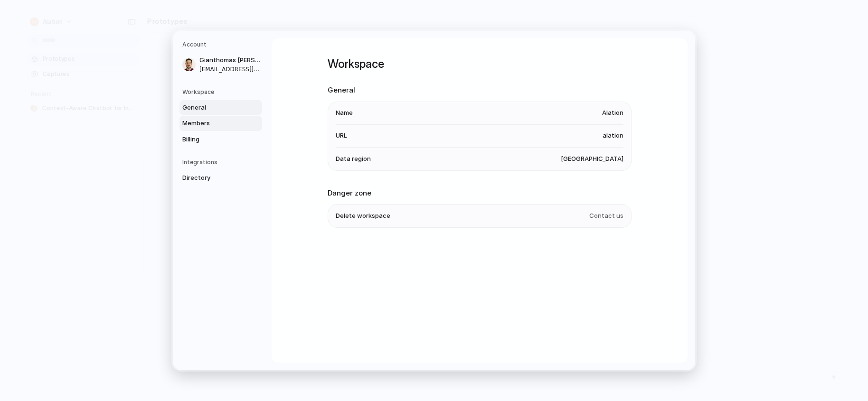 This screenshot has height=401, width=868. I want to click on span: Contact us, so click(606, 216).